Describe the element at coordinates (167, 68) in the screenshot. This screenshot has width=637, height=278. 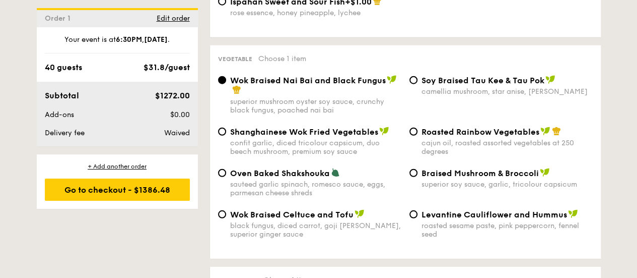
I see `div: $31.8/guest` at that location.